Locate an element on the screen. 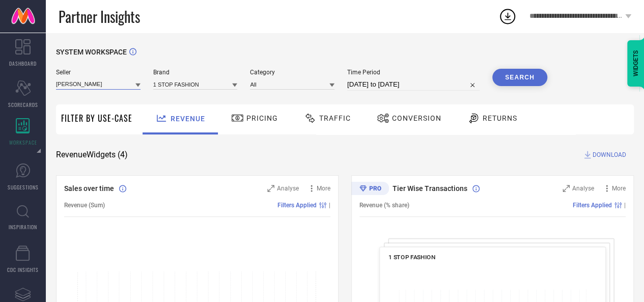  span: Partner Insights is located at coordinates (99, 16).